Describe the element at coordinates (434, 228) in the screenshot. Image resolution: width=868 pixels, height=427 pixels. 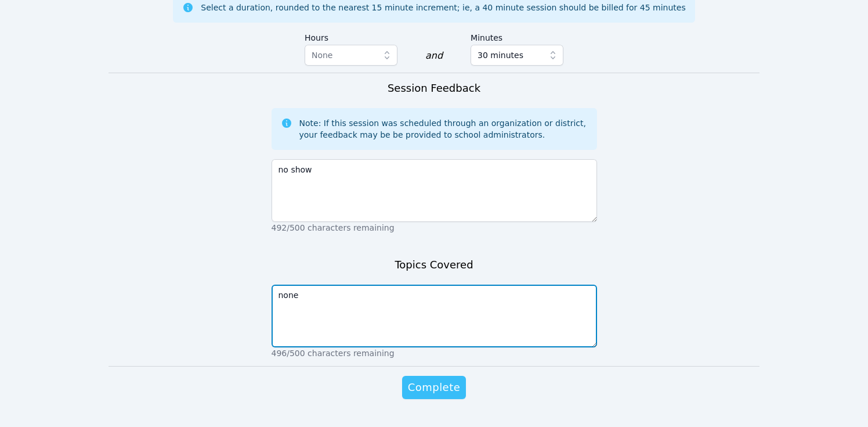
I see `p: 492/500 characters remaining` at that location.